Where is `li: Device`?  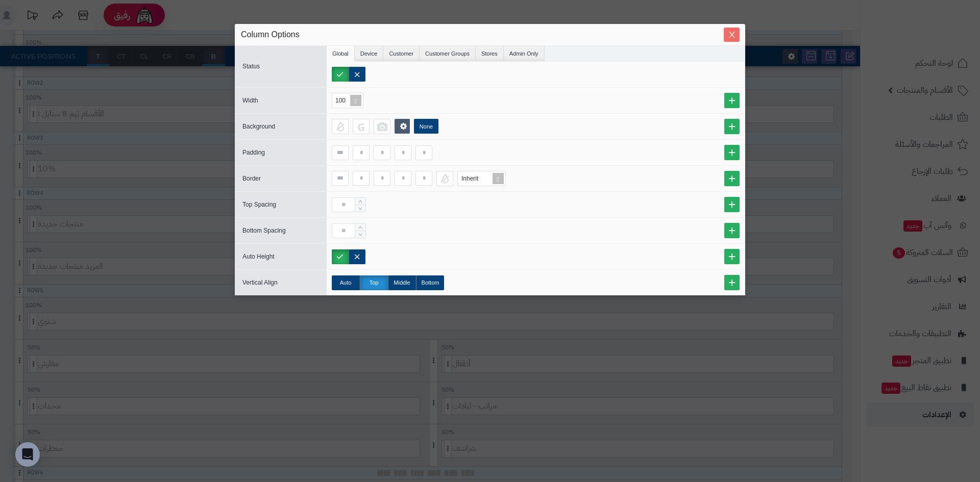 li: Device is located at coordinates (369, 54).